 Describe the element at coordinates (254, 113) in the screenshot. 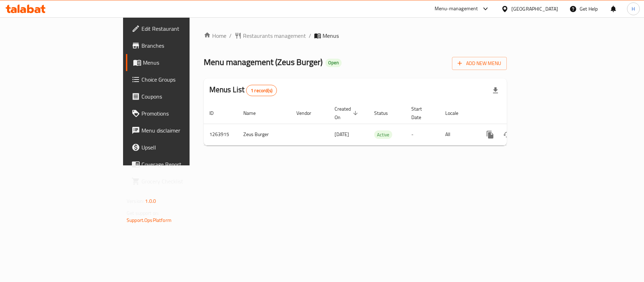

I see `span: Name` at that location.